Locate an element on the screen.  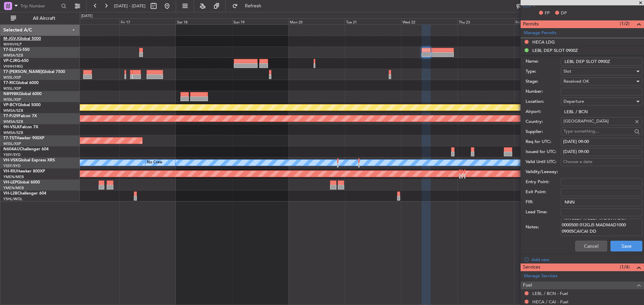
a: N8998KGlobal 6000 is located at coordinates (23, 94).